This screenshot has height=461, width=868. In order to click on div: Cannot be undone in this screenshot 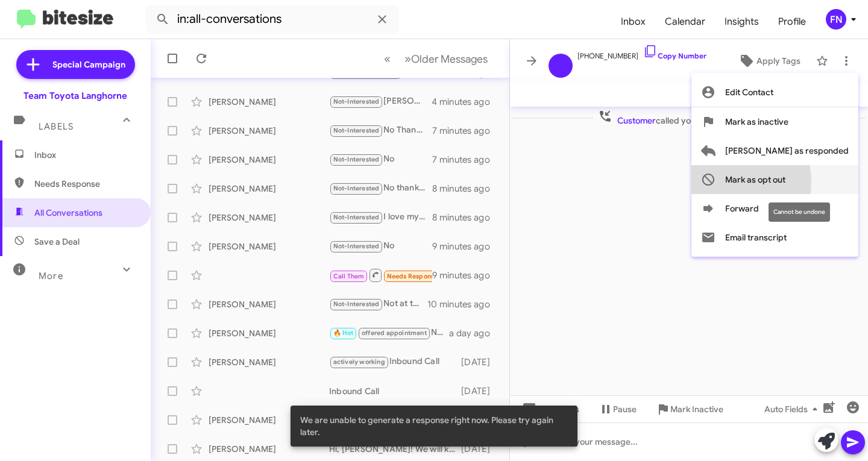, I will do `click(799, 212)`.